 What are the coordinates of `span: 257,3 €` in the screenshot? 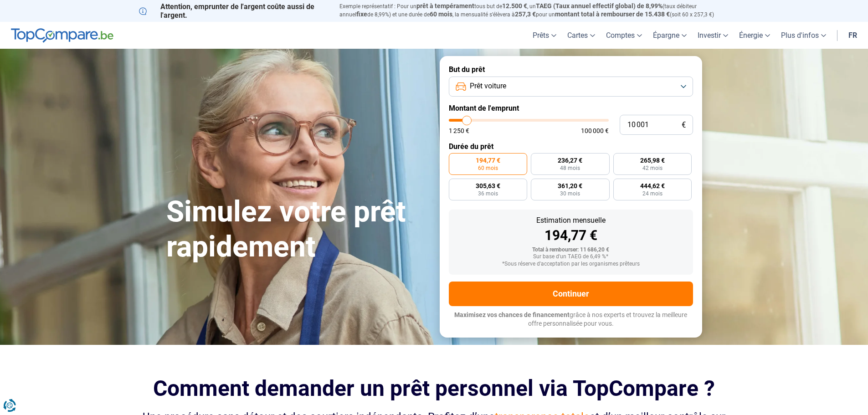 It's located at (525, 14).